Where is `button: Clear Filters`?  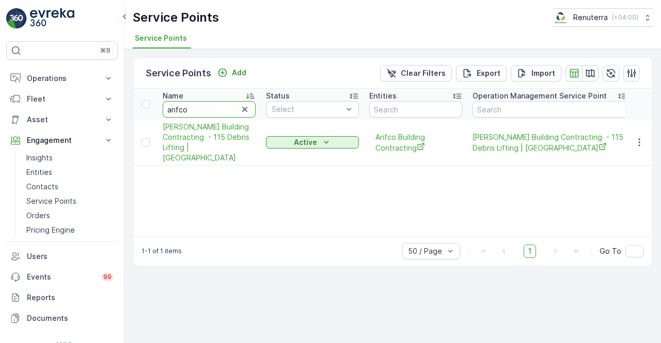 button: Clear Filters is located at coordinates (416, 73).